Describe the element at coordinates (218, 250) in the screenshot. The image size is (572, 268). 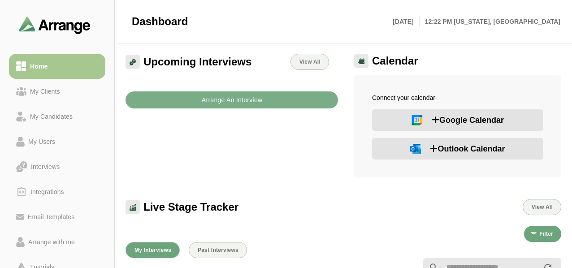
I see `span: Past Interviews` at that location.